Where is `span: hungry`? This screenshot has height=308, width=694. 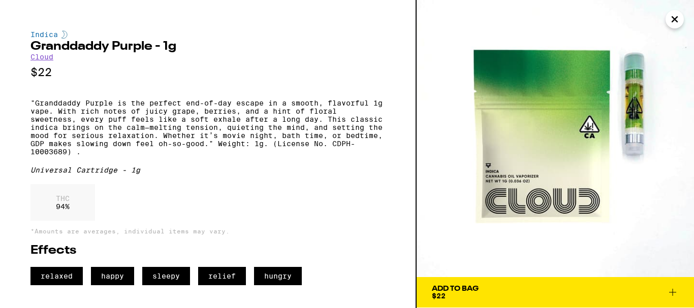 span: hungry is located at coordinates (278, 276).